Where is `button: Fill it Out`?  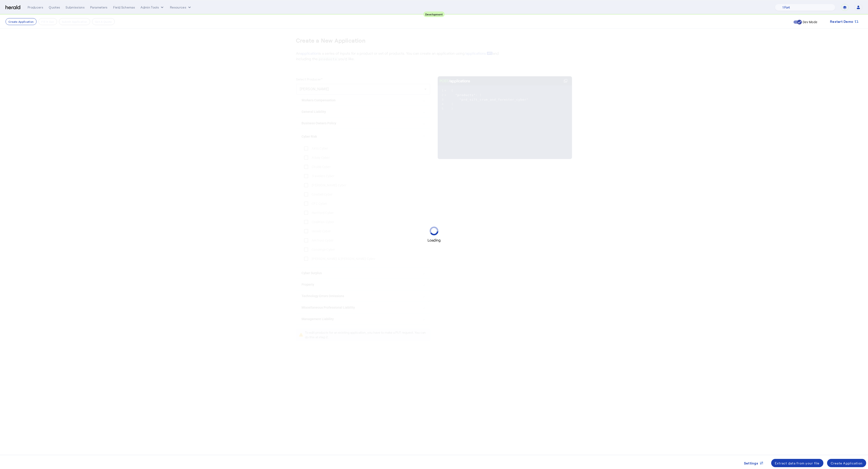 button: Fill it Out is located at coordinates (47, 21).